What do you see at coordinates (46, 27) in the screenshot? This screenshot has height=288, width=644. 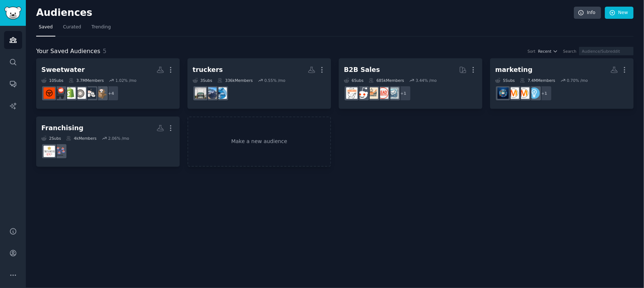 I see `span: Saved` at bounding box center [46, 27].